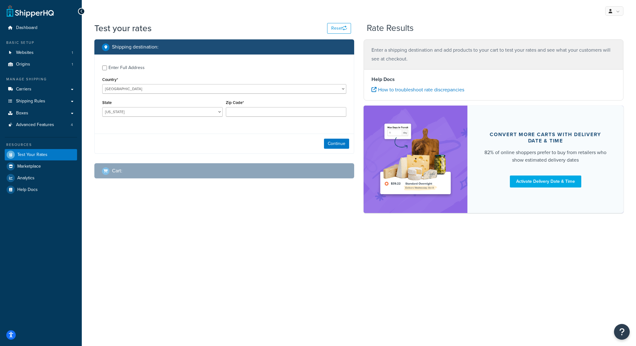 Image resolution: width=636 pixels, height=346 pixels. What do you see at coordinates (41, 89) in the screenshot?
I see `a: Carriers` at bounding box center [41, 89].